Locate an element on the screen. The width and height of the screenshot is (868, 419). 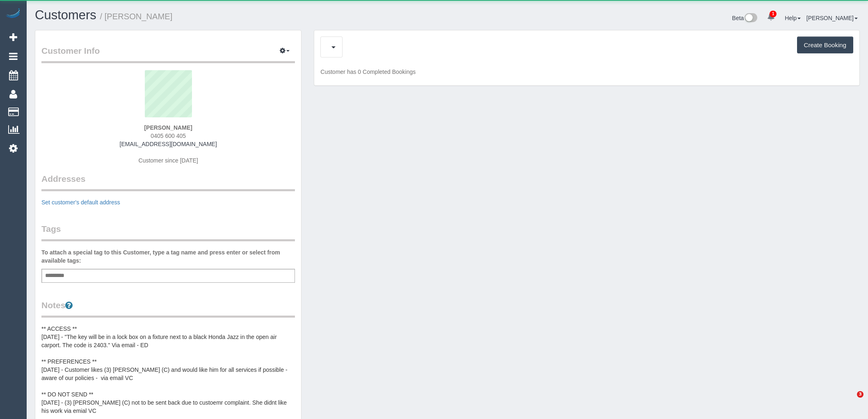
a: Customers is located at coordinates (66, 14).